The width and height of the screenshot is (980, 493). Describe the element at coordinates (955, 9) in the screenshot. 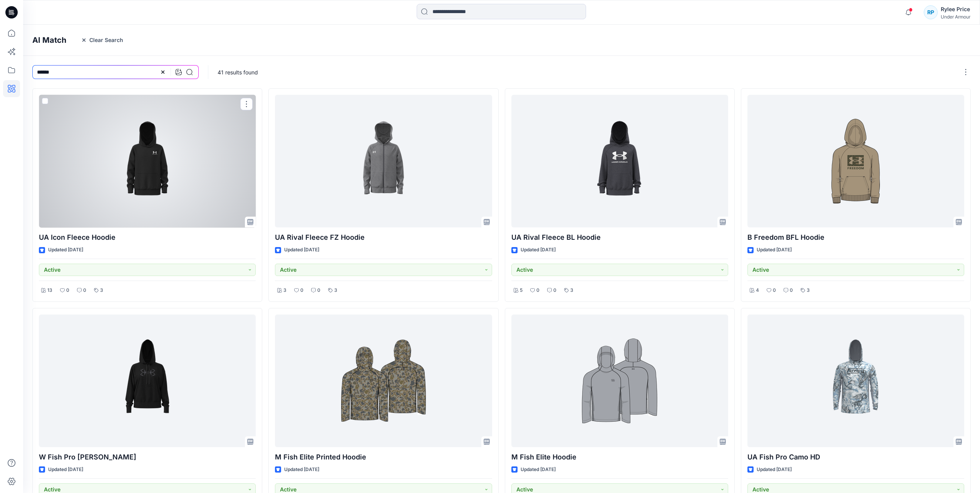

I see `div: Rylee Price` at that location.